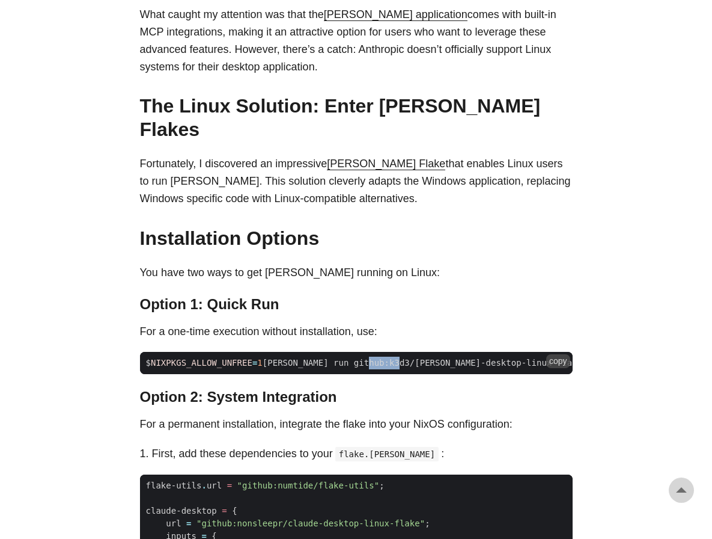 This screenshot has height=539, width=712. Describe the element at coordinates (174, 485) in the screenshot. I see `span: flake-utils` at that location.